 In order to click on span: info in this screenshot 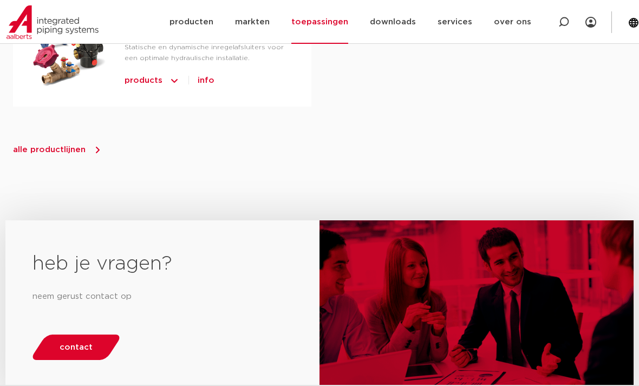, I will do `click(206, 81)`.